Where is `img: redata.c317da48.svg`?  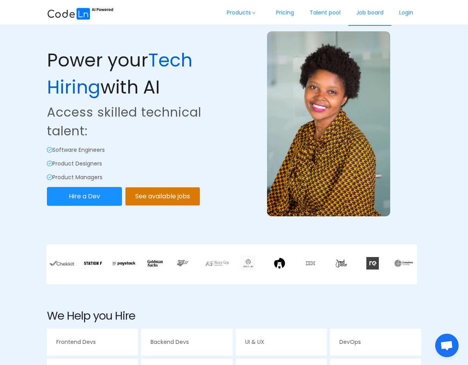
img: redata.c317da48.svg is located at coordinates (373, 263).